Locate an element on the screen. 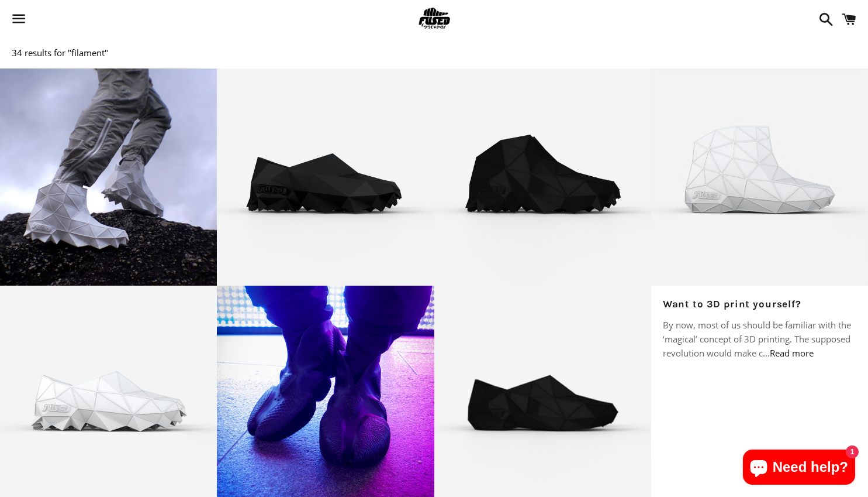 The height and width of the screenshot is (497, 868). p: By now, most of us should be familiar with the ‘magical’ concept of 3D printing. The supposed rev... is located at coordinates (759, 339).